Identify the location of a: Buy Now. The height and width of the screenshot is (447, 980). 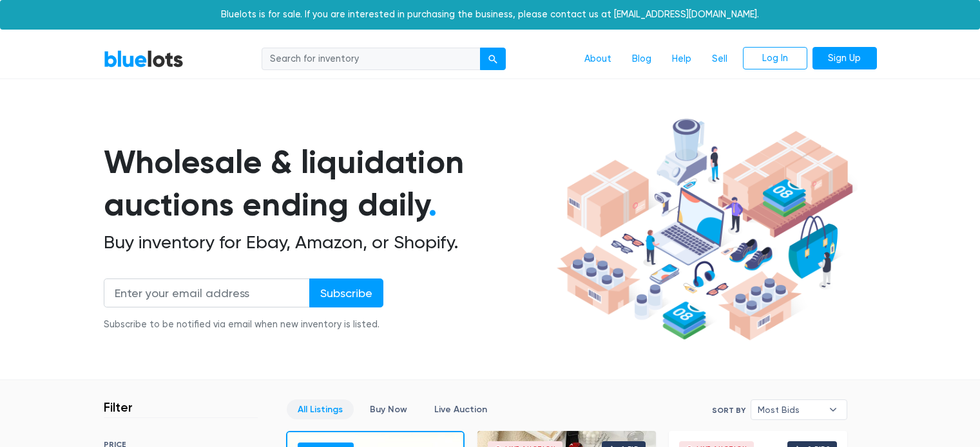
(388, 409).